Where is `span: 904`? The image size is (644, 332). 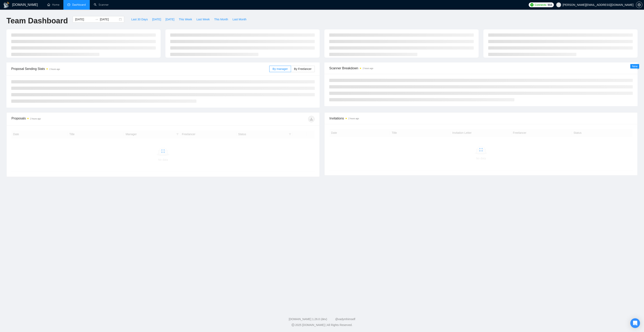
span: 904 is located at coordinates (550, 5).